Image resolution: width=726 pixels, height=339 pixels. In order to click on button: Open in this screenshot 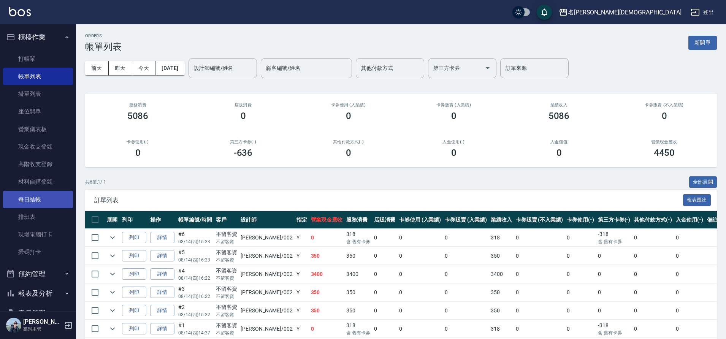, I will do `click(487, 68)`.